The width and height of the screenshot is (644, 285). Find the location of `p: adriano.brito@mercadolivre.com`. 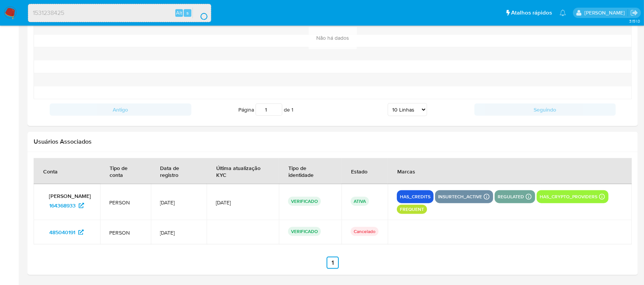

p: adriano.brito@mercadolivre.com is located at coordinates (606, 13).